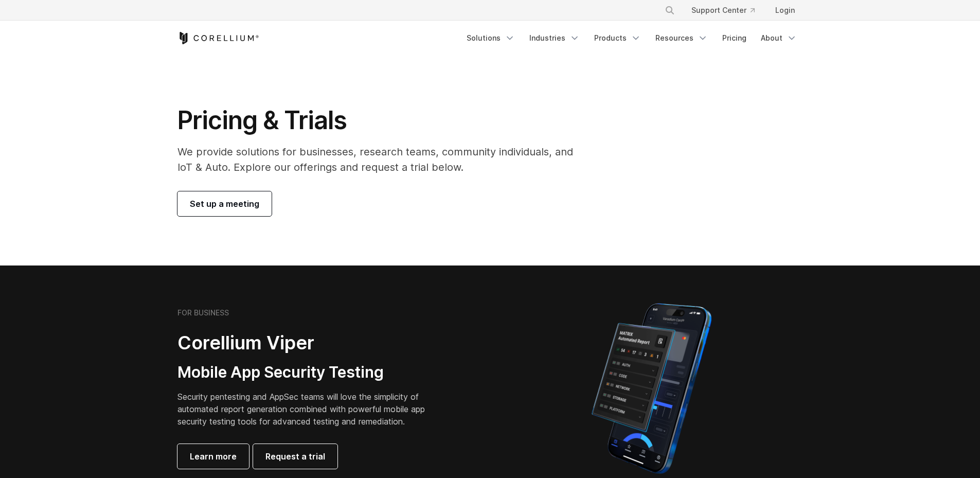  I want to click on p: Security pentesting and AppSec teams will love the simplicity of automated report generation comb..., so click(309, 409).